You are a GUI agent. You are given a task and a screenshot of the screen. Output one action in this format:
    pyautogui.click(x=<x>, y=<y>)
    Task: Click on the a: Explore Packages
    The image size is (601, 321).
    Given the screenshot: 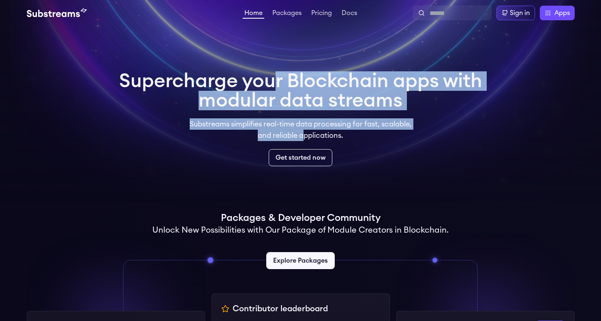 What is the action you would take?
    pyautogui.click(x=300, y=261)
    